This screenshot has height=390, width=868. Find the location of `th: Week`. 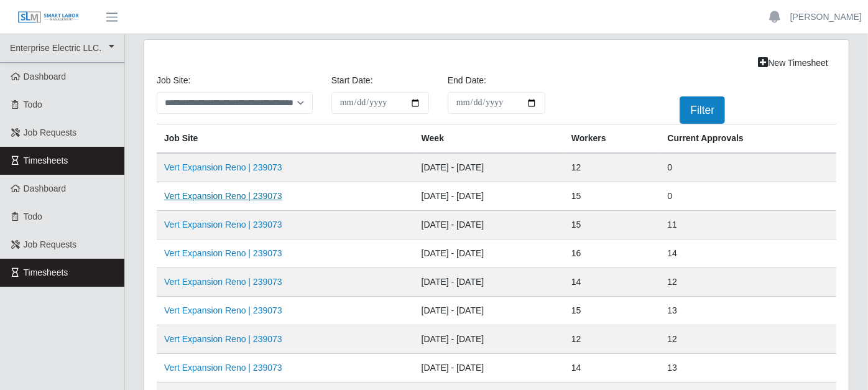

th: Week is located at coordinates (489, 138).